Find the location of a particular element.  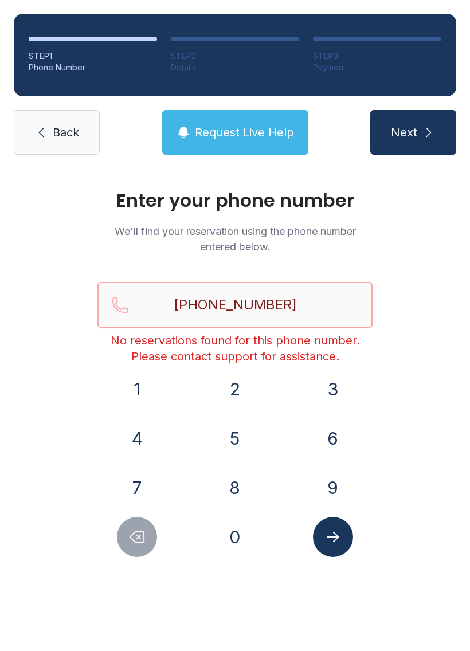

div: Details is located at coordinates (235, 68).